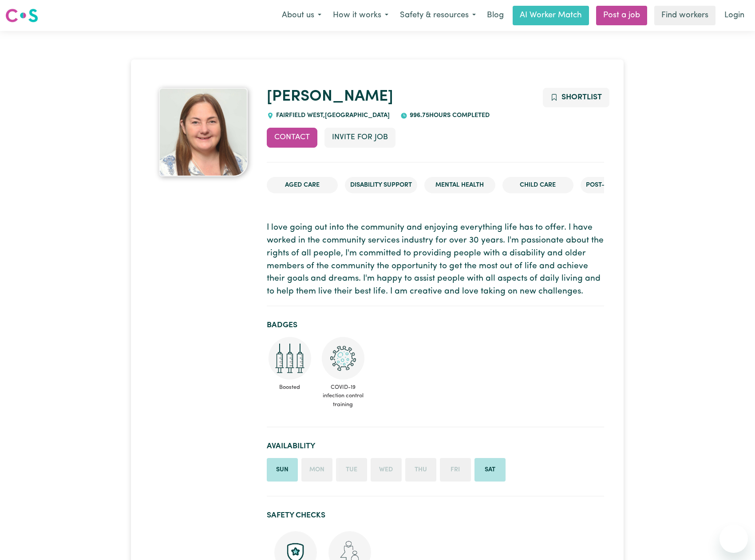 This screenshot has width=755, height=560. Describe the element at coordinates (351, 470) in the screenshot. I see `li: Unavailable on Tuesday` at that location.